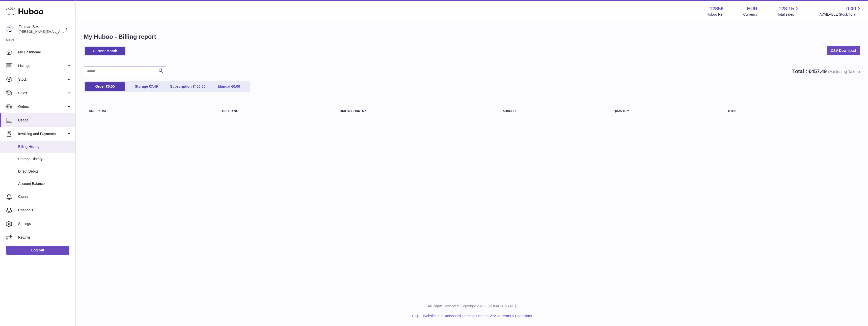  Describe the element at coordinates (45, 171) in the screenshot. I see `span: Direct Debits` at that location.